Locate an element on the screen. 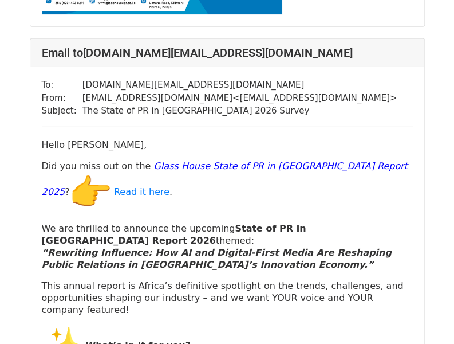 The height and width of the screenshot is (344, 454). a: Read it here is located at coordinates (142, 191).